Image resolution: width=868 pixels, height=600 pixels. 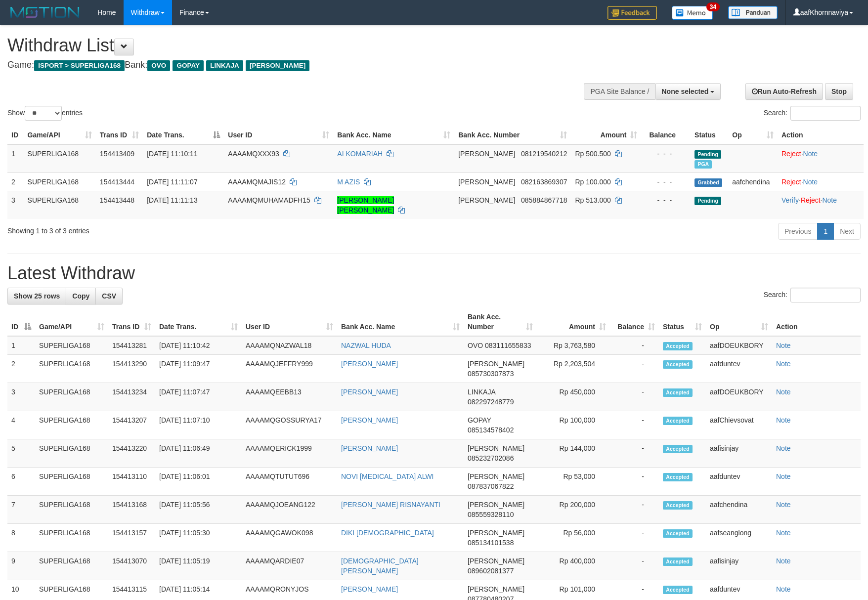 What do you see at coordinates (224, 65) in the screenshot?
I see `span: LINKAJA` at bounding box center [224, 65].